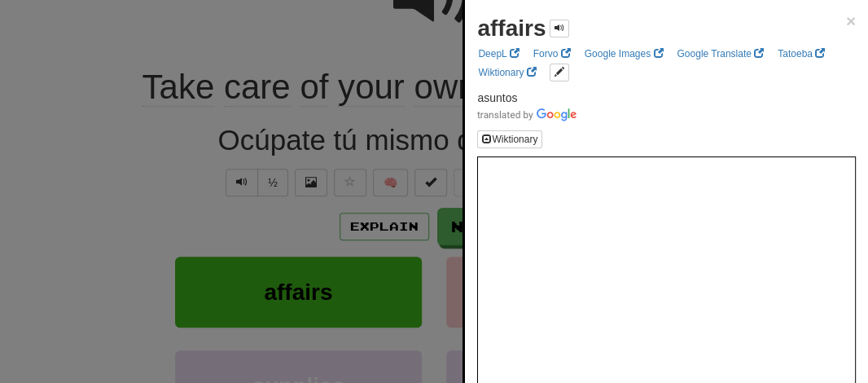 Image resolution: width=868 pixels, height=383 pixels. I want to click on a: Tatoeba, so click(801, 53).